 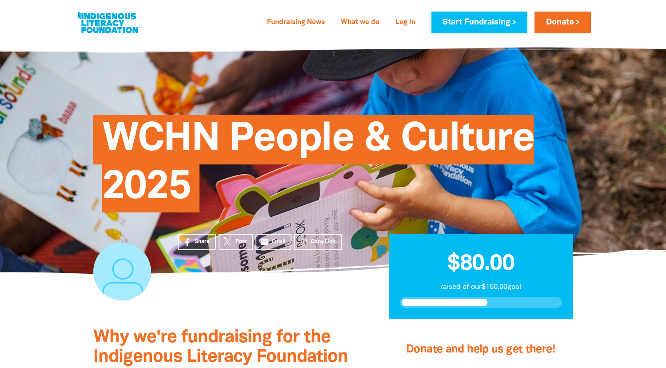 What do you see at coordinates (279, 242) in the screenshot?
I see `span: Email` at bounding box center [279, 242].